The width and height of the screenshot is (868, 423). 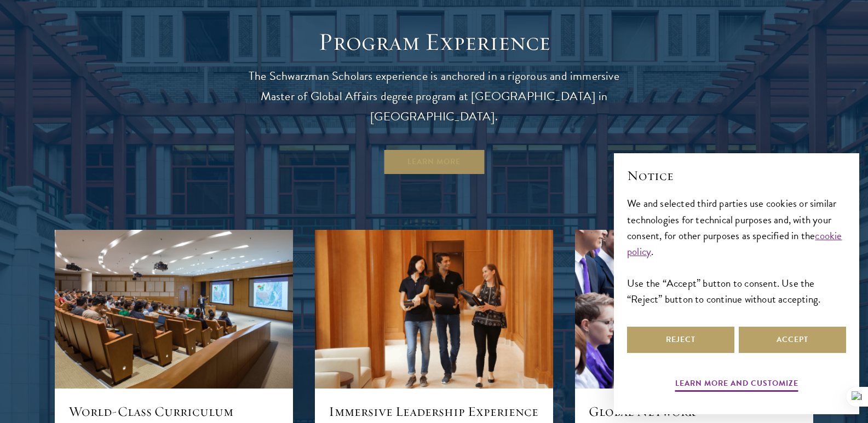 I want to click on button: Accept, so click(x=792, y=340).